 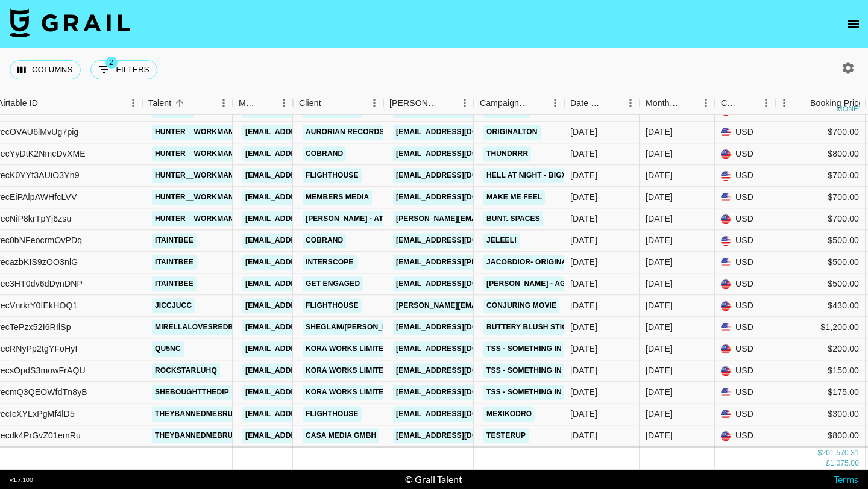 I want to click on div: $300.00, so click(x=820, y=415).